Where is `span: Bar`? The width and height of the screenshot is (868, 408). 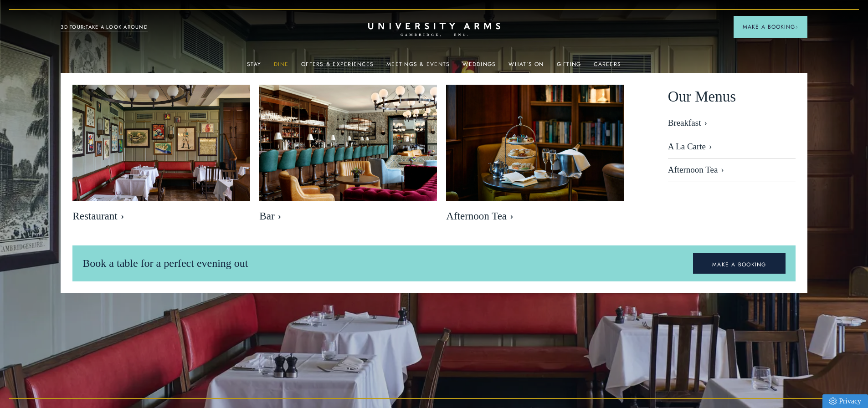 span: Bar is located at coordinates (348, 216).